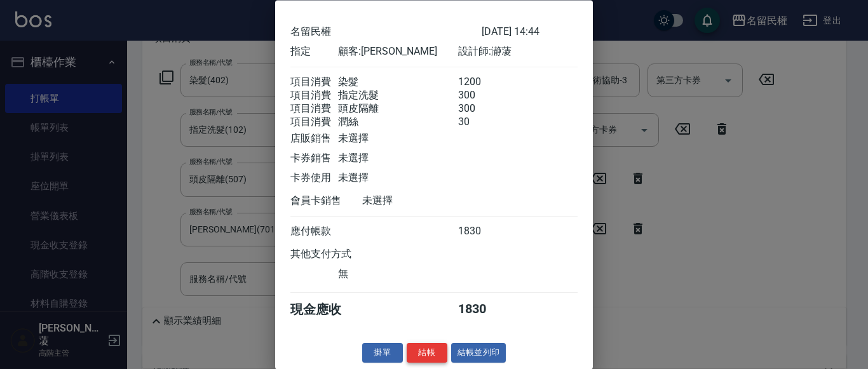 The image size is (868, 369). I want to click on div: 卡券使用, so click(314, 179).